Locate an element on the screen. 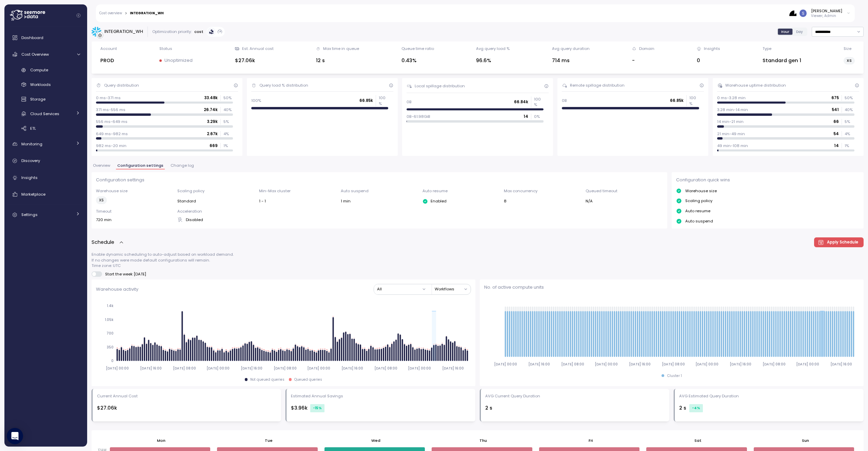 Image resolution: width=868 pixels, height=451 pixels. p: 556 ms-649 ms is located at coordinates (112, 121).